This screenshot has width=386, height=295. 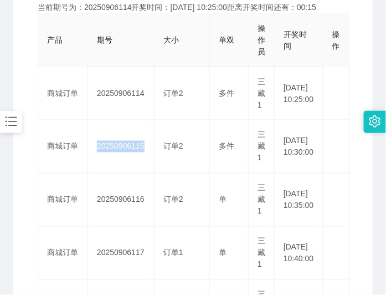 What do you see at coordinates (261, 40) in the screenshot?
I see `span: 操作员` at bounding box center [261, 40].